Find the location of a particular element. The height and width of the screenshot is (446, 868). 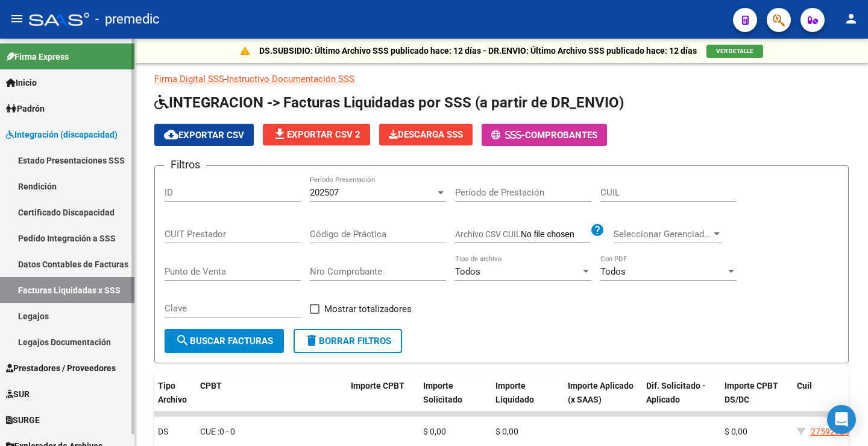

span: Importe Aplicado (x SAAS) is located at coordinates (600, 392).